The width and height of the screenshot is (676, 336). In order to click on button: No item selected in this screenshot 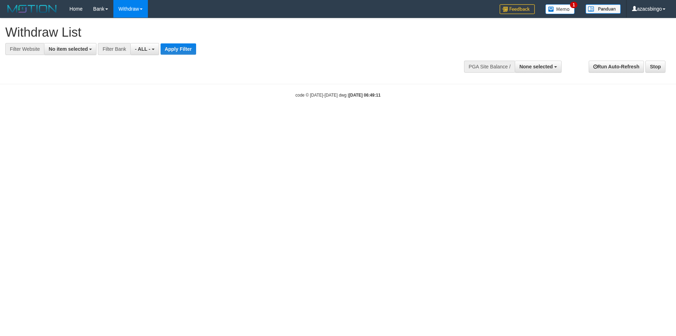, I will do `click(70, 49)`.